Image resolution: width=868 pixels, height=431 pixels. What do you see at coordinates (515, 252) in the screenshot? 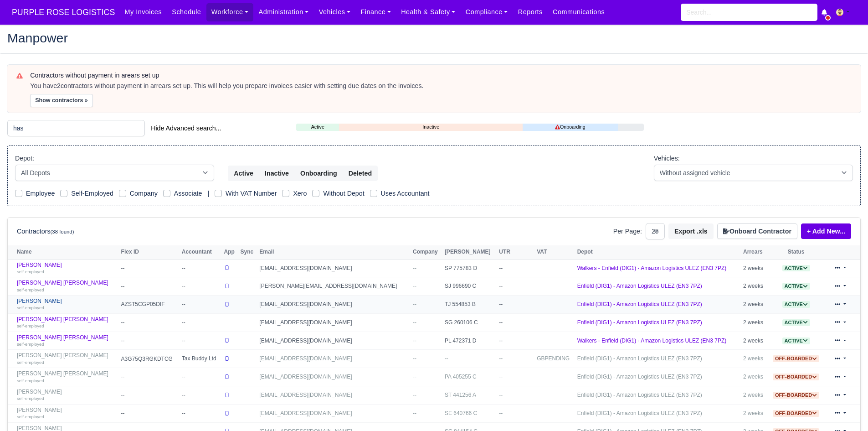
I see `th: UTR` at bounding box center [515, 252].